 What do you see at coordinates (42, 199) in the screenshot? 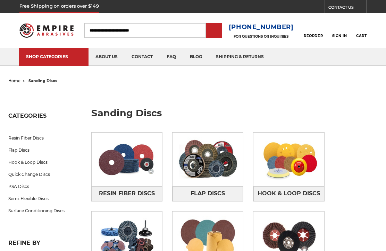
I see `a: Semi-Flexible Discs` at bounding box center [42, 199].